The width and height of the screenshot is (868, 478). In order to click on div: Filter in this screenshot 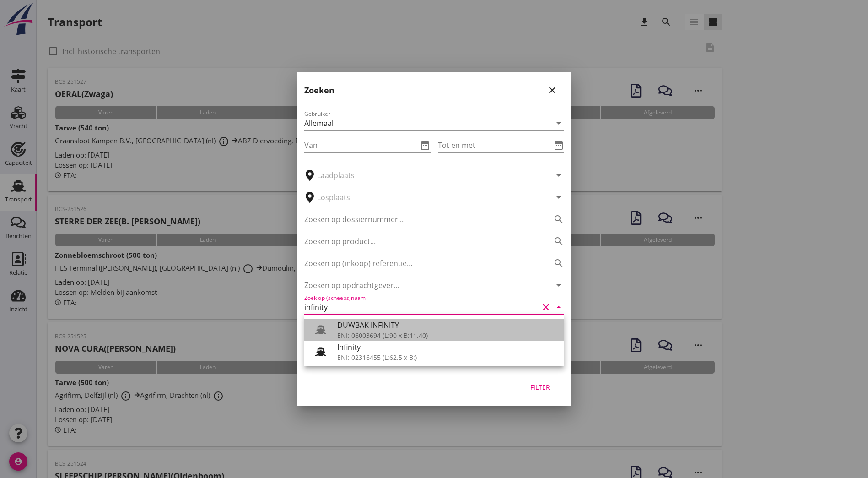, I will do `click(541, 387)`.